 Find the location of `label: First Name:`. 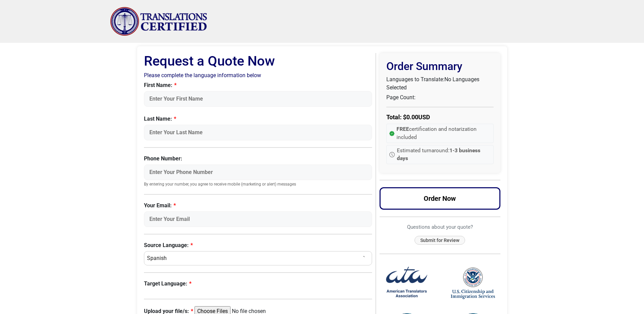

label: First Name: is located at coordinates (258, 86).